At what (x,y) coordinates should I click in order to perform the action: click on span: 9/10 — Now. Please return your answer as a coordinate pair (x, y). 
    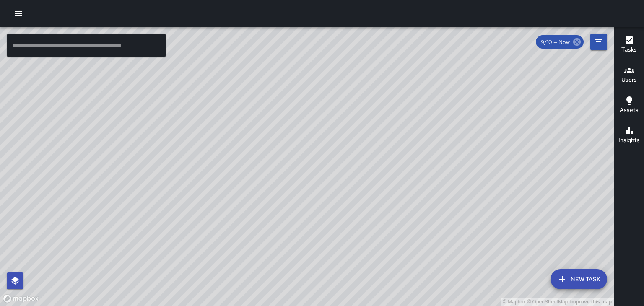
    Looking at the image, I should click on (555, 42).